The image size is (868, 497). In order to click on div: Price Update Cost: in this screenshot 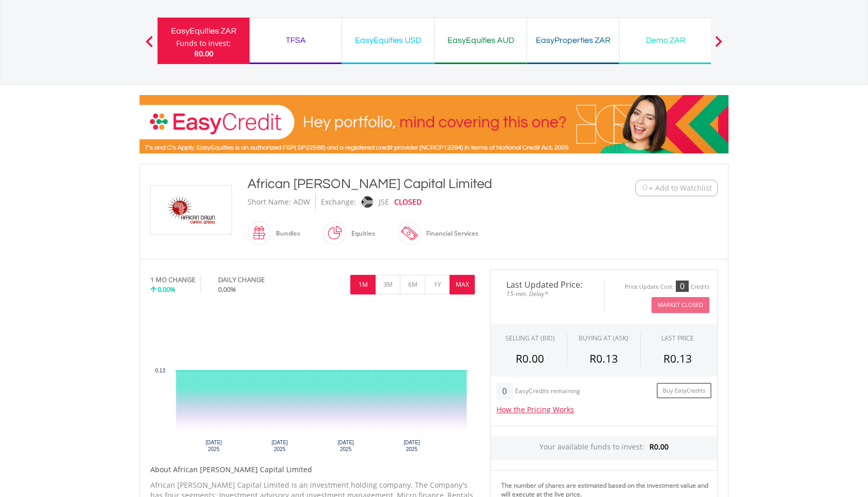, I will do `click(649, 287)`.